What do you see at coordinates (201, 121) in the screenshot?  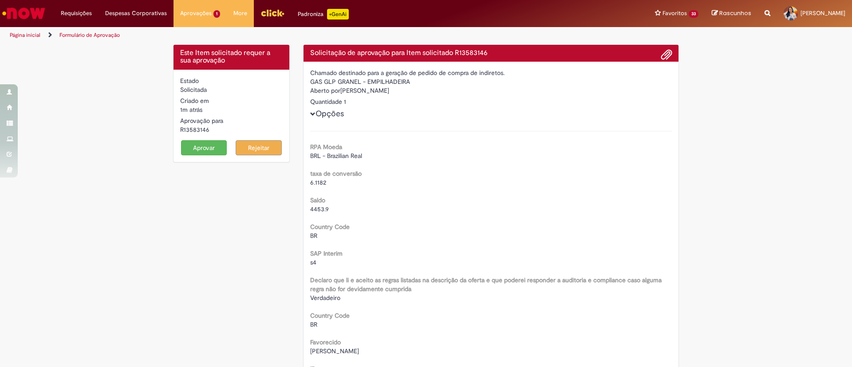 I see `label: Aprovação para` at bounding box center [201, 121].